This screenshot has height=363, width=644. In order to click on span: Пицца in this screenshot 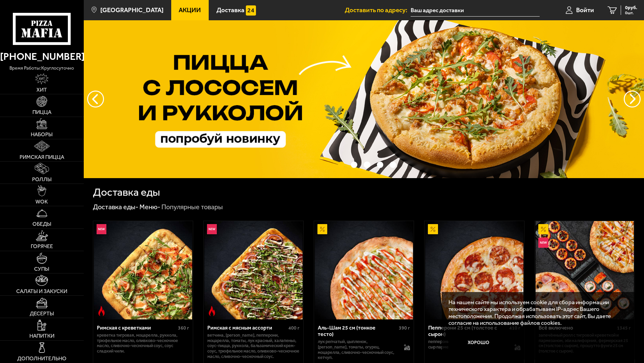, I will do `click(42, 112)`.